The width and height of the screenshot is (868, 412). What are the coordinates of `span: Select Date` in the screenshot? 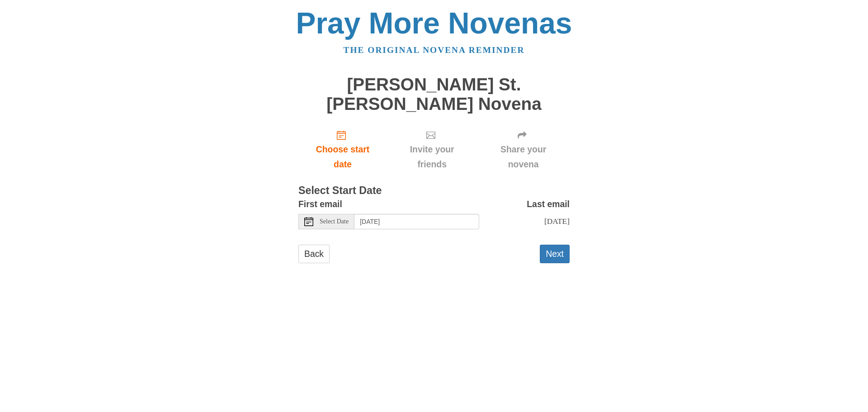 It's located at (334, 221).